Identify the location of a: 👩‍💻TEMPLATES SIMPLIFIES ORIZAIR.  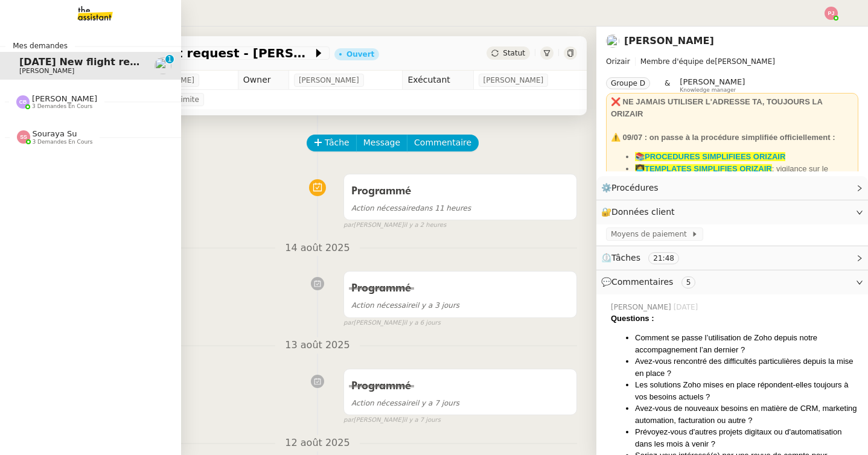
(703, 168).